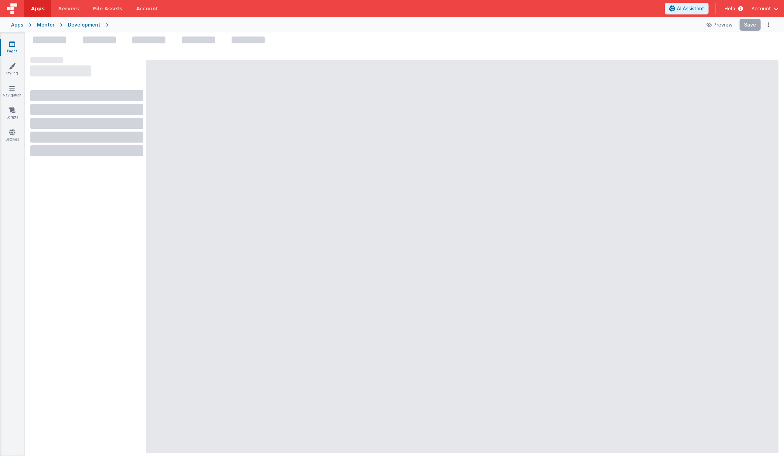  I want to click on span: Help, so click(730, 9).